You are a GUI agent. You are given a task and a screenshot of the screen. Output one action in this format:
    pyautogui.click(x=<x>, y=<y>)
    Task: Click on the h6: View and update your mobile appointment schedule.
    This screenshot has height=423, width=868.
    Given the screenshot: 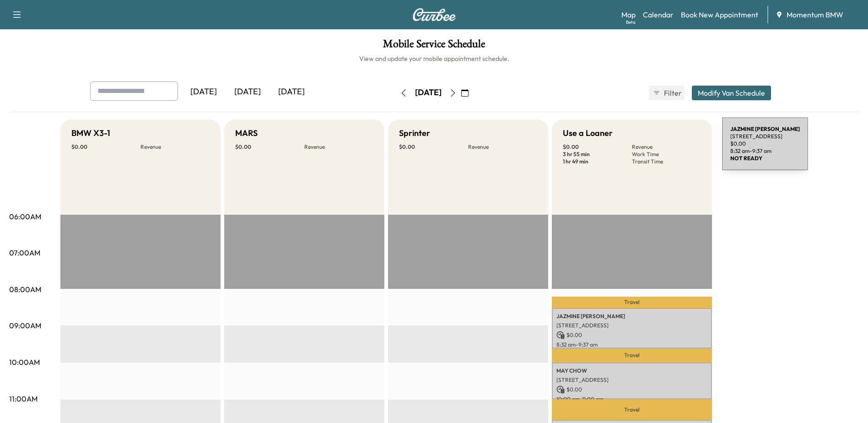 What is the action you would take?
    pyautogui.click(x=434, y=58)
    